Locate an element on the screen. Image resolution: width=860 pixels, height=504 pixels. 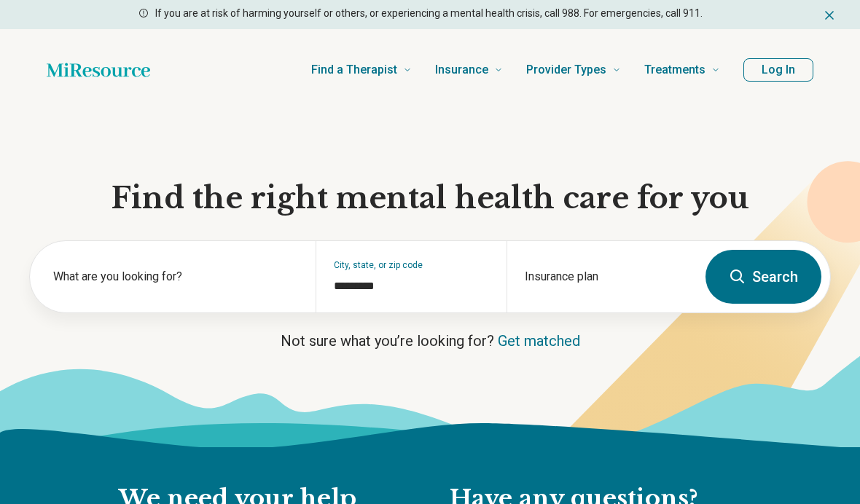
a: Home page is located at coordinates (99, 70).